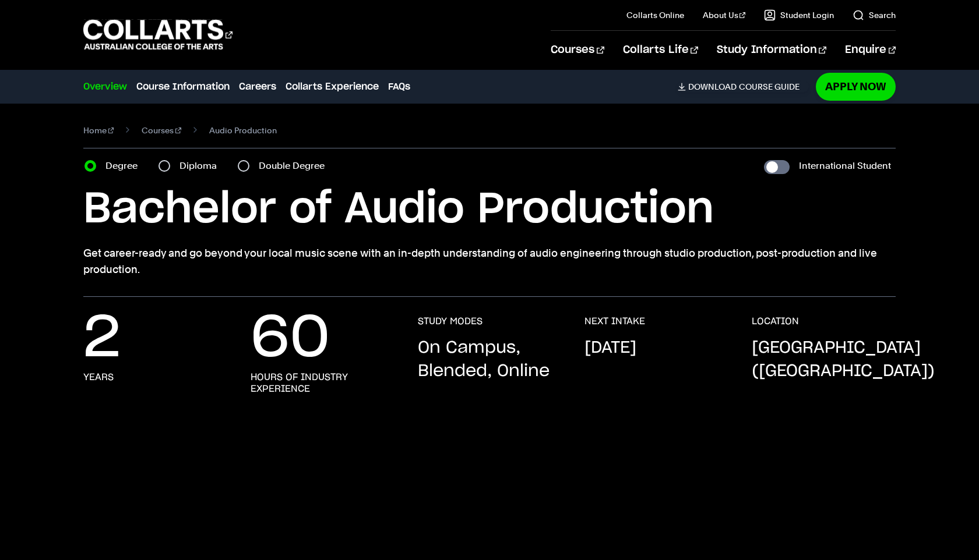 The height and width of the screenshot is (560, 979). I want to click on h3: LOCATION, so click(775, 322).